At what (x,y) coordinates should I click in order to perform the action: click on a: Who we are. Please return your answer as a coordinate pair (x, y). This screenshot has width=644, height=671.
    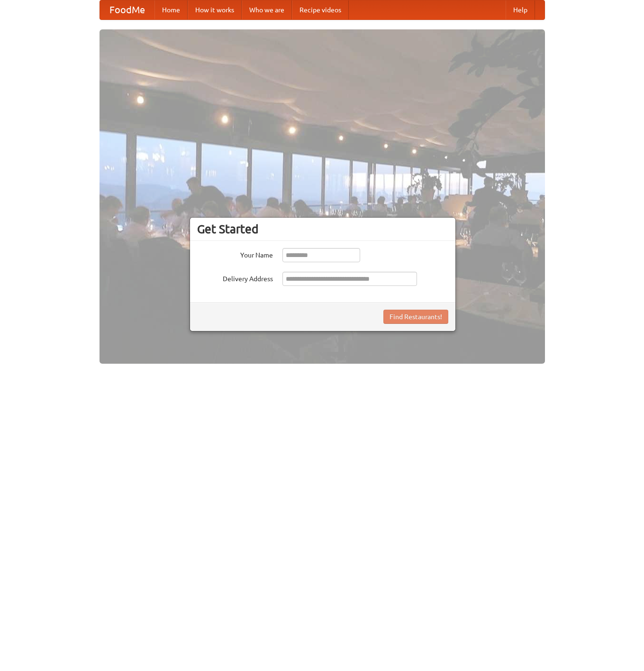
    Looking at the image, I should click on (267, 10).